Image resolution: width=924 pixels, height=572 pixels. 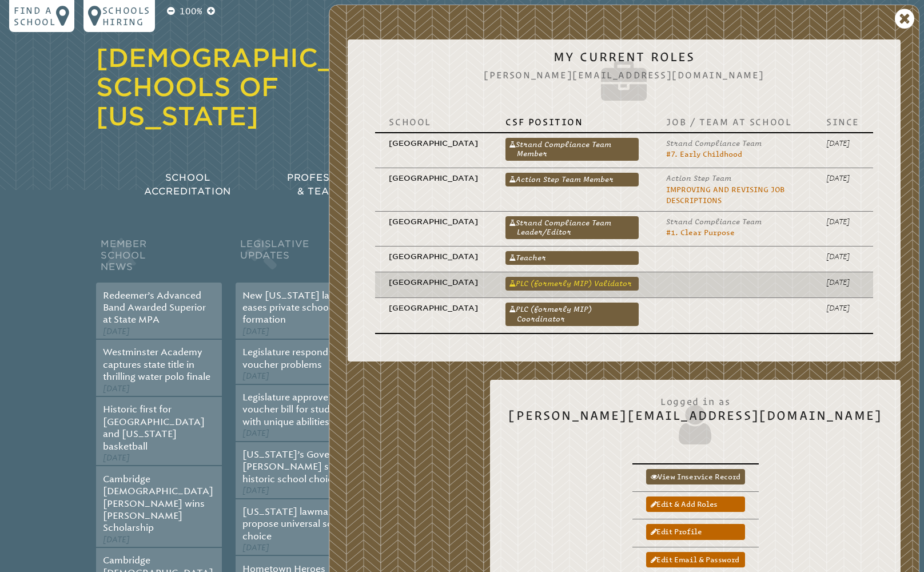 I want to click on a: Edit & add roles, so click(x=696, y=504).